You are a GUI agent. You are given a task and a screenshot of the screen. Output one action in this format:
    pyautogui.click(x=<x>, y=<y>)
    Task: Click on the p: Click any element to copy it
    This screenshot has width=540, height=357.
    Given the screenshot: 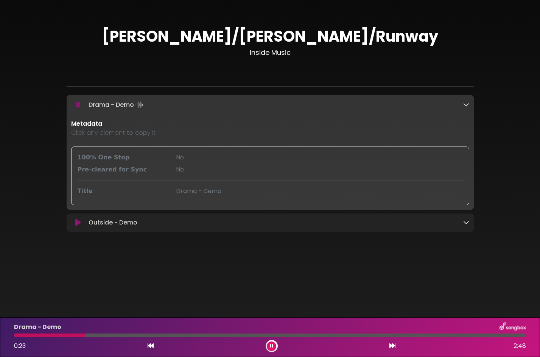 What is the action you would take?
    pyautogui.click(x=270, y=133)
    